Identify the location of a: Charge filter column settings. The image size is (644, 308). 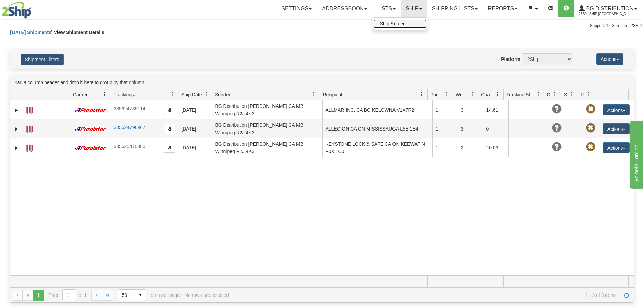
(498, 94).